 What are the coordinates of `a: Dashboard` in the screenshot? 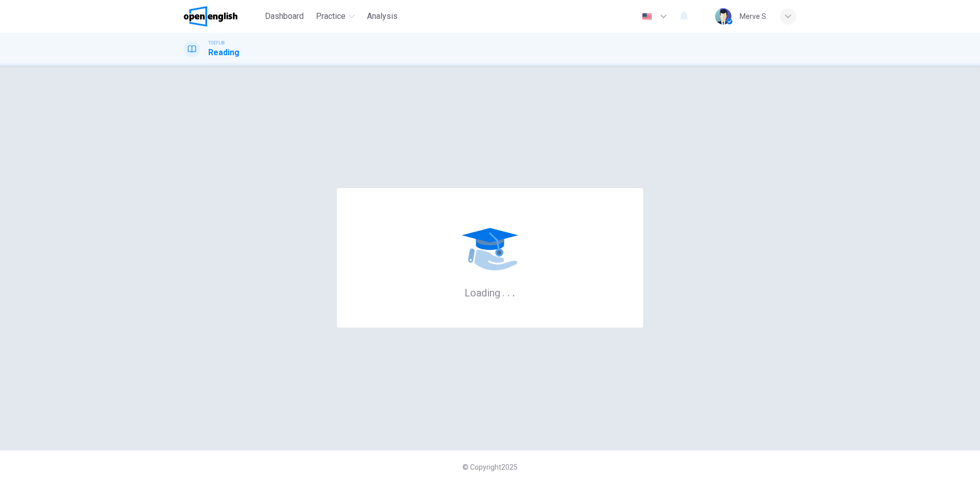 It's located at (284, 16).